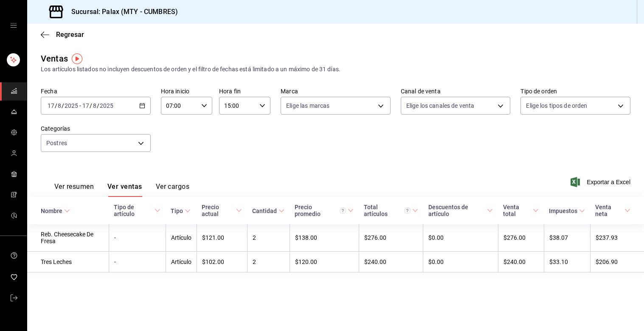 The height and width of the screenshot is (331, 644). Describe the element at coordinates (74, 190) in the screenshot. I see `button: Ver resumen` at that location.